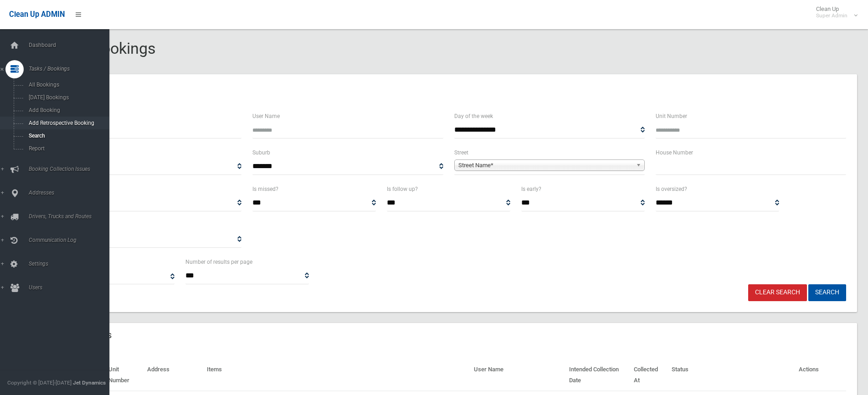 The height and width of the screenshot is (395, 868). Describe the element at coordinates (71, 45) in the screenshot. I see `span: Dashboard` at that location.